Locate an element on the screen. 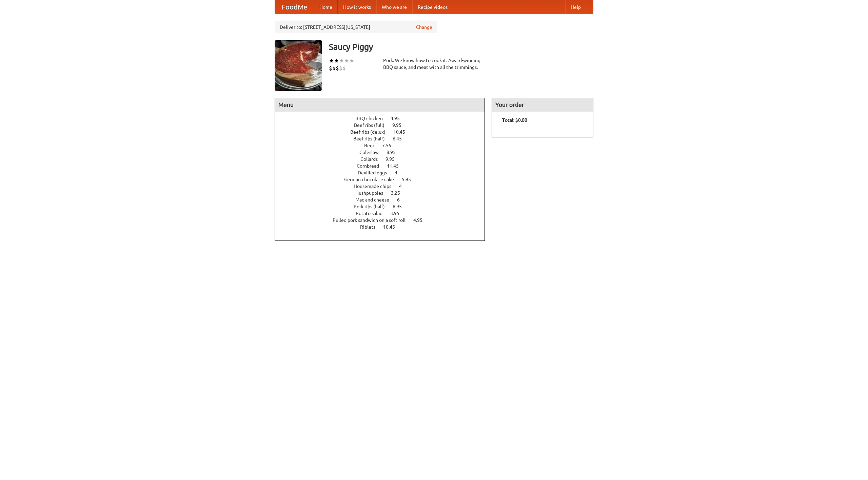 This screenshot has width=868, height=480. span: Beer is located at coordinates (373, 146).